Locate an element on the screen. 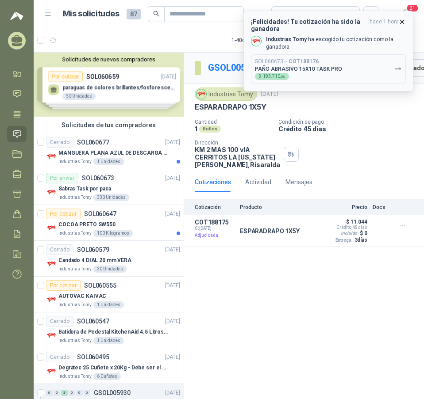 The image size is (424, 399). div: 30 Unidades is located at coordinates (110, 269).